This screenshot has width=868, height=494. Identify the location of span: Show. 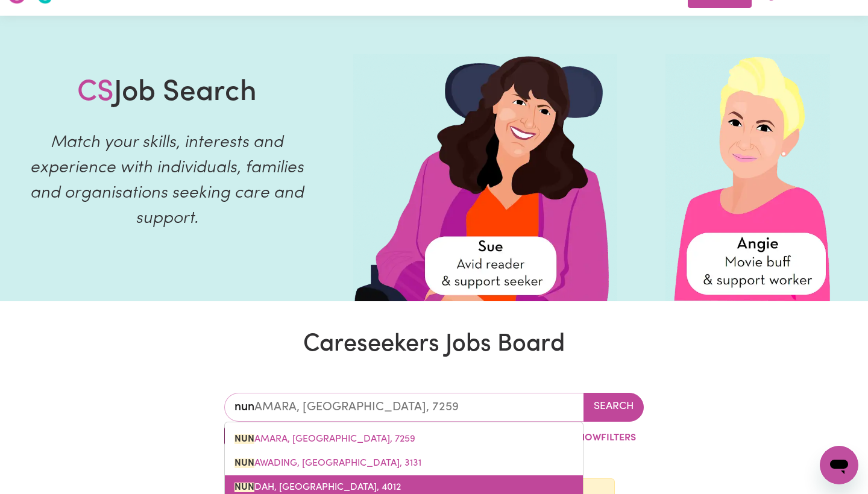
(587, 438).